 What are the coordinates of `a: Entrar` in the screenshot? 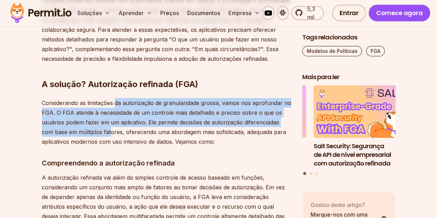 It's located at (349, 13).